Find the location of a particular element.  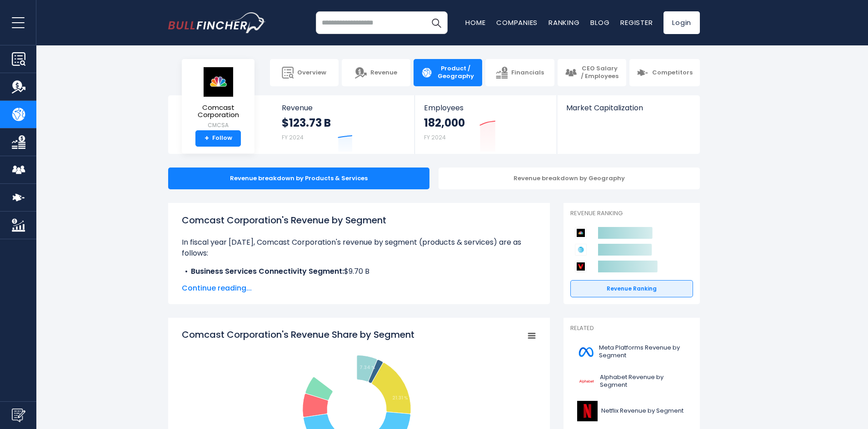

span: Meta Platforms Revenue by Segment is located at coordinates (643, 352).